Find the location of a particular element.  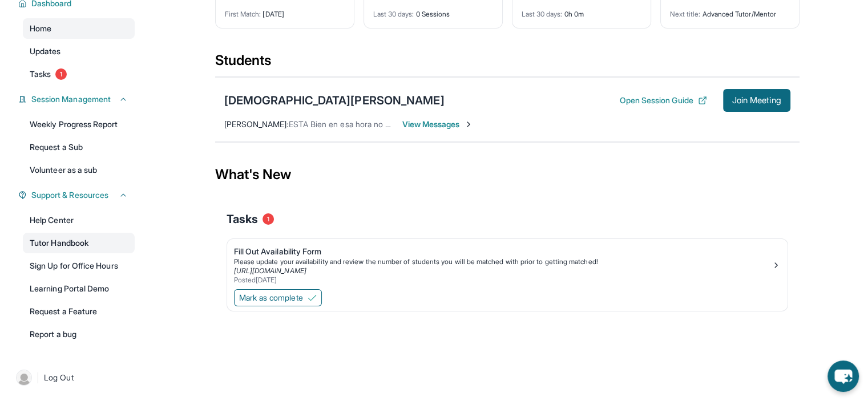

a: Home is located at coordinates (78, 29).